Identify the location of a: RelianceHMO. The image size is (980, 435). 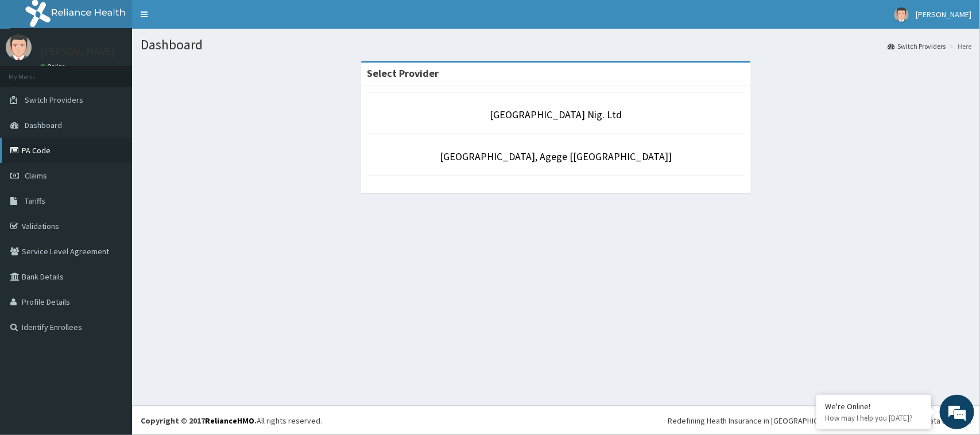
(230, 420).